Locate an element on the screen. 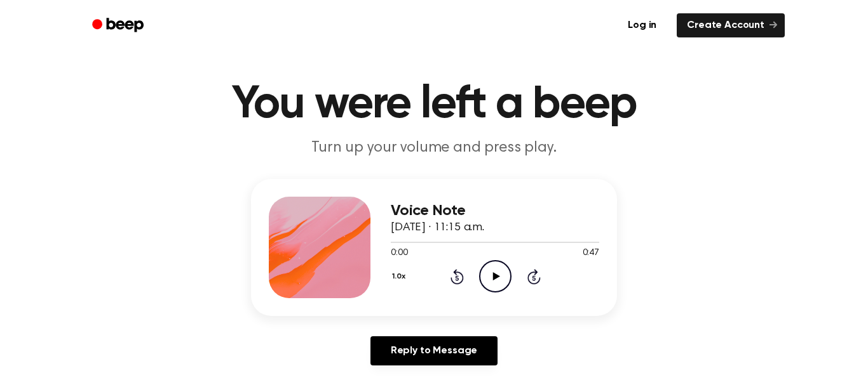 This screenshot has width=868, height=380. h3: Voice Note is located at coordinates (495, 211).